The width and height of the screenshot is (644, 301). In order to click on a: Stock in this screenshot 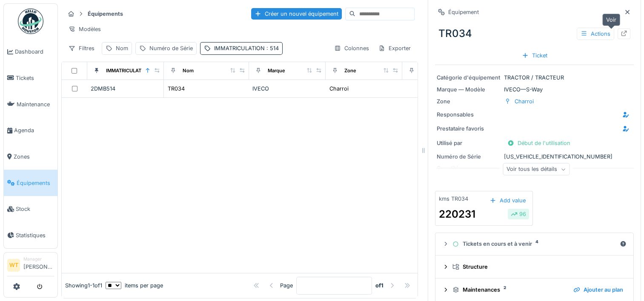, I will do `click(31, 209)`.